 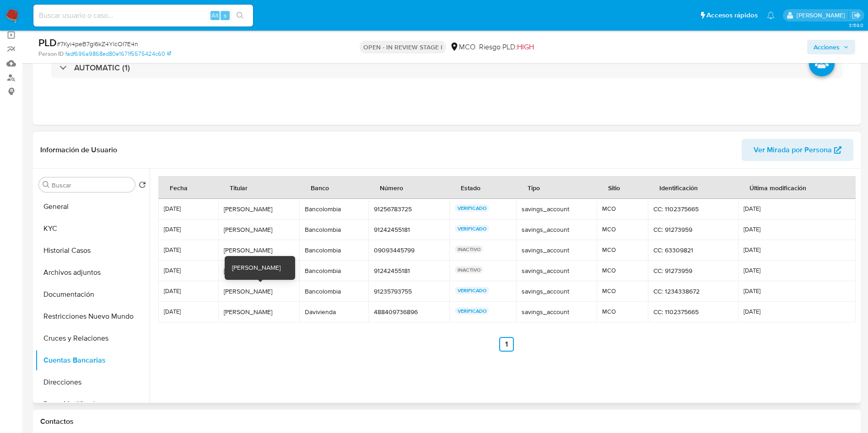 What do you see at coordinates (92, 186) in the screenshot?
I see `input: Buscar` at bounding box center [92, 186].